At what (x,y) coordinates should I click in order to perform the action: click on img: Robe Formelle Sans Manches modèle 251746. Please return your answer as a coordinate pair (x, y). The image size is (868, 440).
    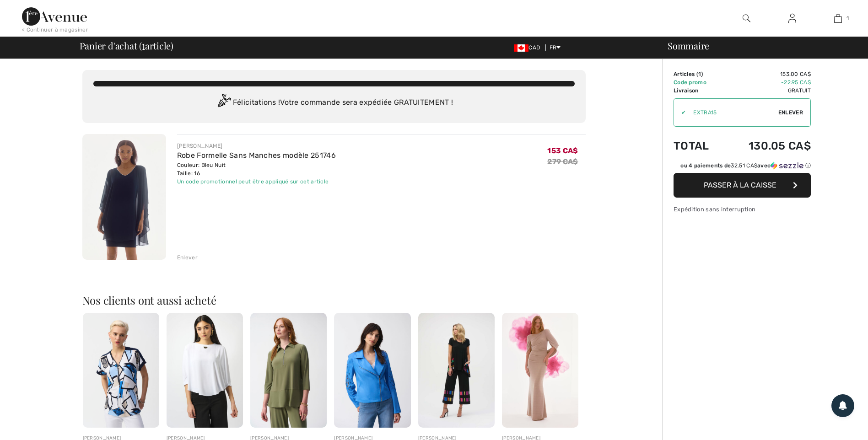
    Looking at the image, I should click on (124, 196).